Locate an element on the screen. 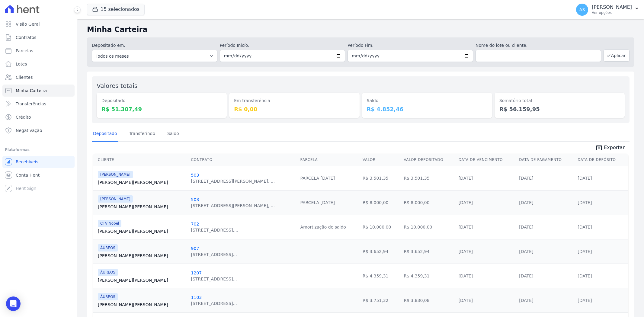  a: Crédito is located at coordinates (38, 117).